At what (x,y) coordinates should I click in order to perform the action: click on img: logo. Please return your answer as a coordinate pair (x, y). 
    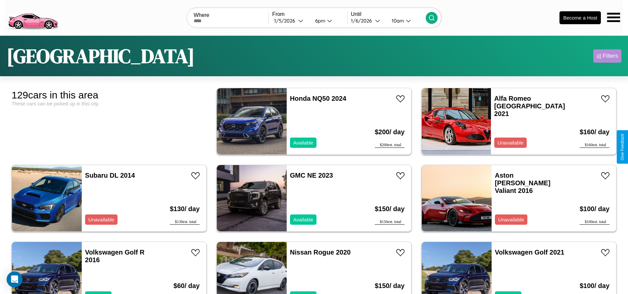
    Looking at the image, I should click on (33, 17).